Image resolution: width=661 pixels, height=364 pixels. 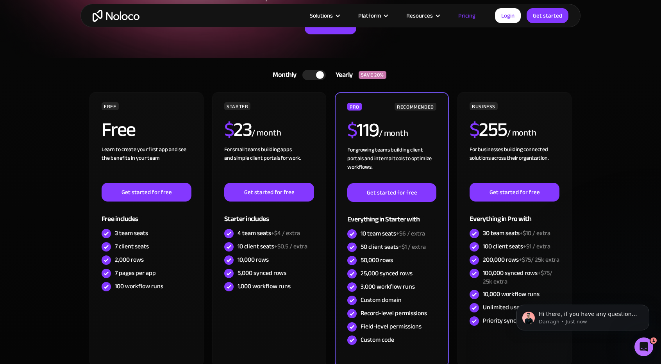 I want to click on div: 7 client seats, so click(x=132, y=246).